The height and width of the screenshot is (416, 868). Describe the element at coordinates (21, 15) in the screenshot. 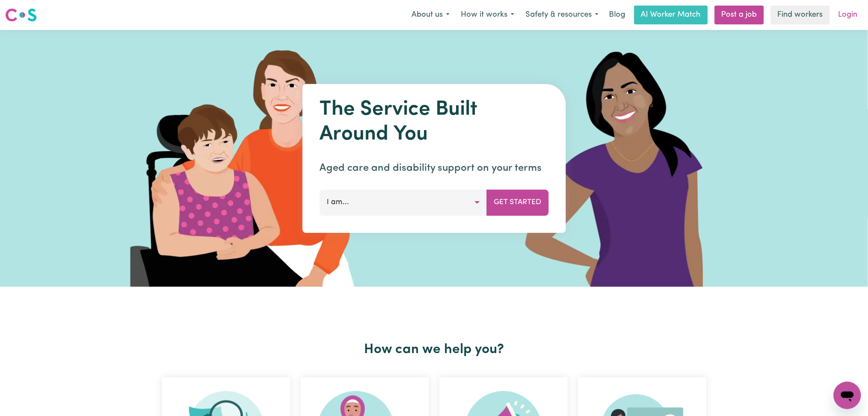

I see `a: Careseekers logo` at that location.